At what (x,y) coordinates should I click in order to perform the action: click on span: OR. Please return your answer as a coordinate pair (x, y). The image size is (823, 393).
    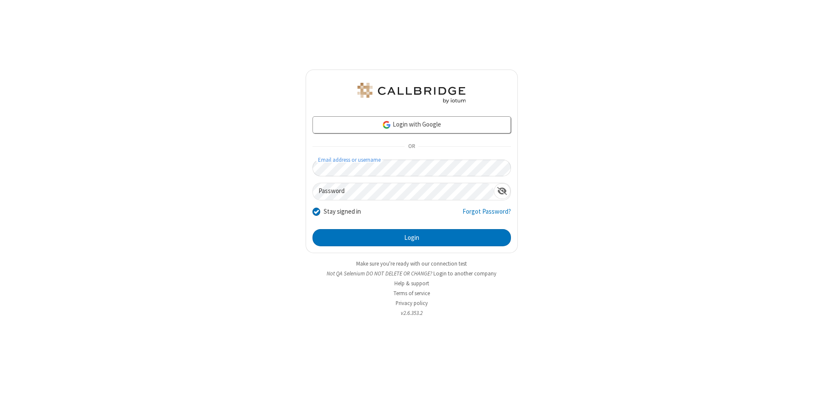
    Looking at the image, I should click on (412, 147).